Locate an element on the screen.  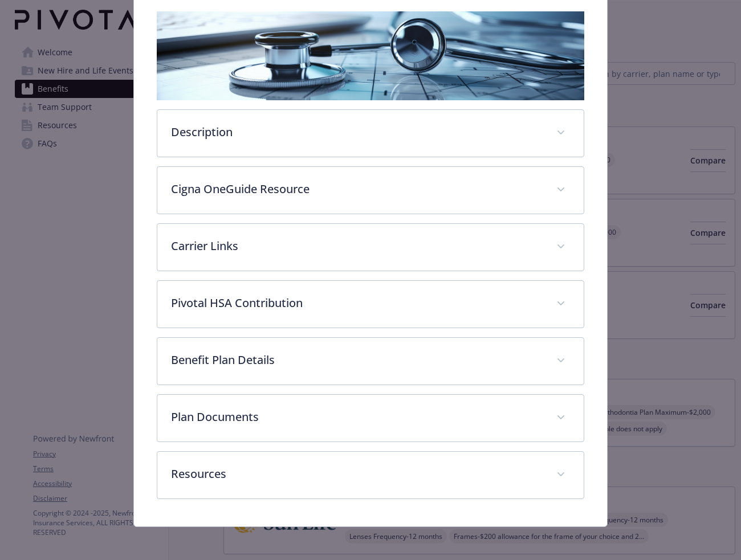
p: Pivotal HSA Contribution is located at coordinates (357, 303).